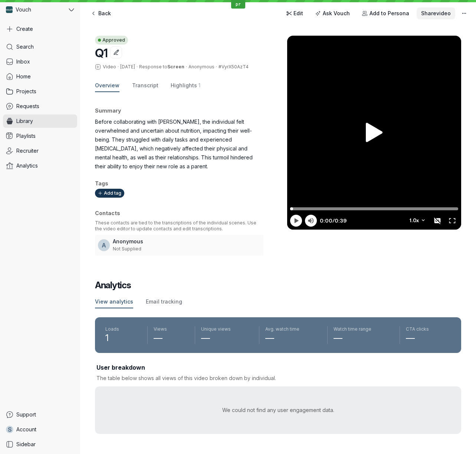 This screenshot has height=454, width=476. What do you see at coordinates (9, 10) in the screenshot?
I see `img: Vouch avatar` at bounding box center [9, 10].